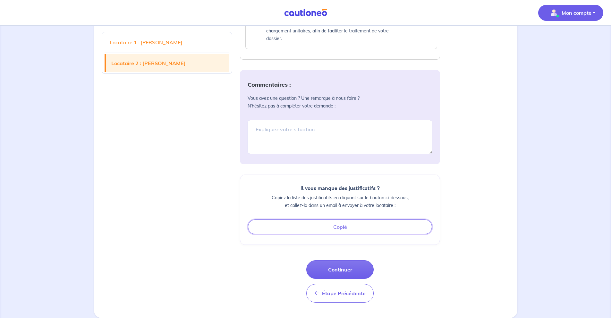 The image size is (611, 318). What do you see at coordinates (340, 227) in the screenshot?
I see `button: Copié` at bounding box center [340, 227].